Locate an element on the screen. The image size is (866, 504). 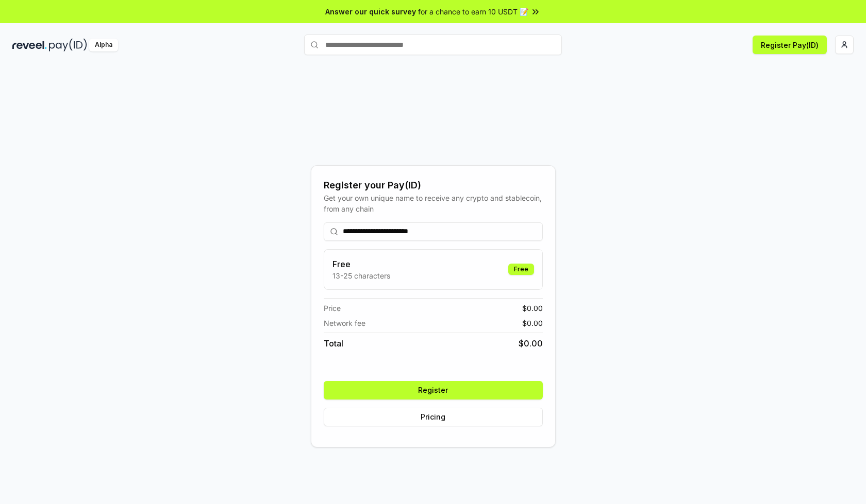
span: for a chance to earn 10 USDT 📝 is located at coordinates (474, 11).